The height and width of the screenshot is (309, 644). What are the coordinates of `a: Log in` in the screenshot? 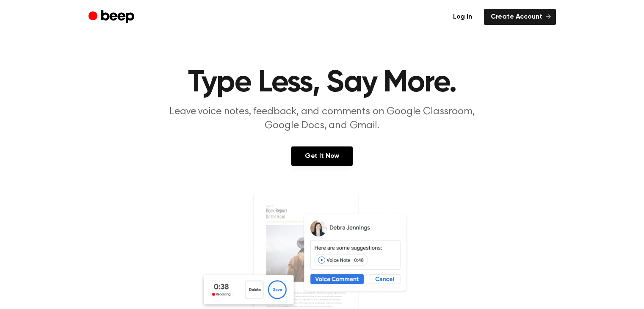 It's located at (462, 17).